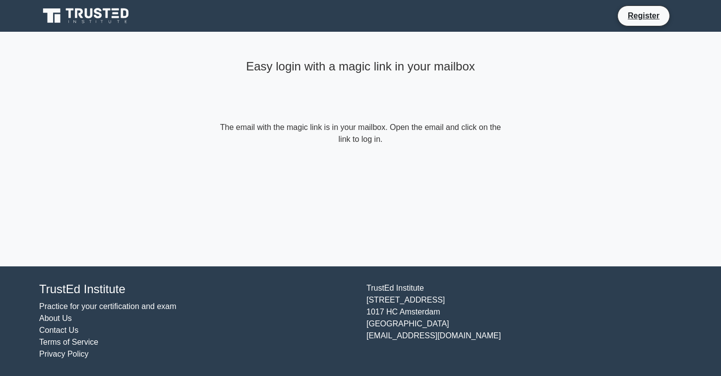 This screenshot has height=376, width=721. What do you see at coordinates (108, 306) in the screenshot?
I see `a: Practice for your certification and exam` at bounding box center [108, 306].